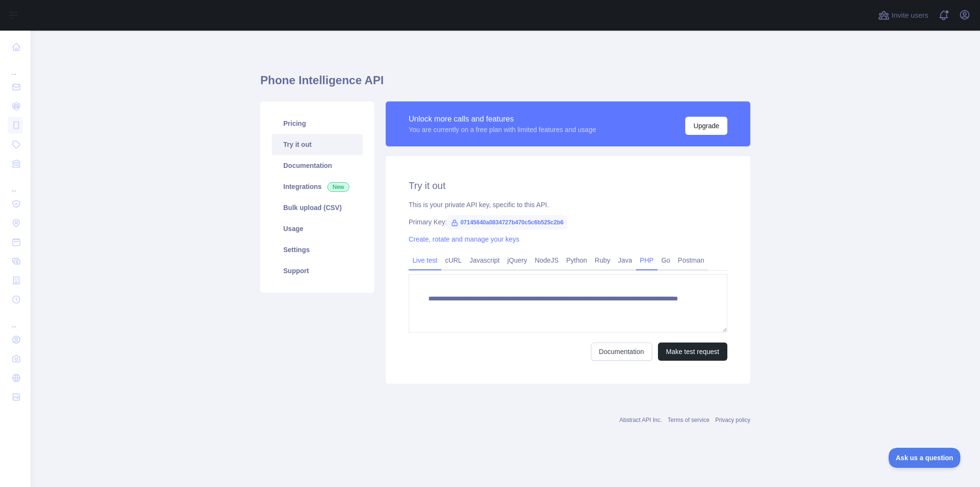  I want to click on a: Integrations New, so click(317, 186).